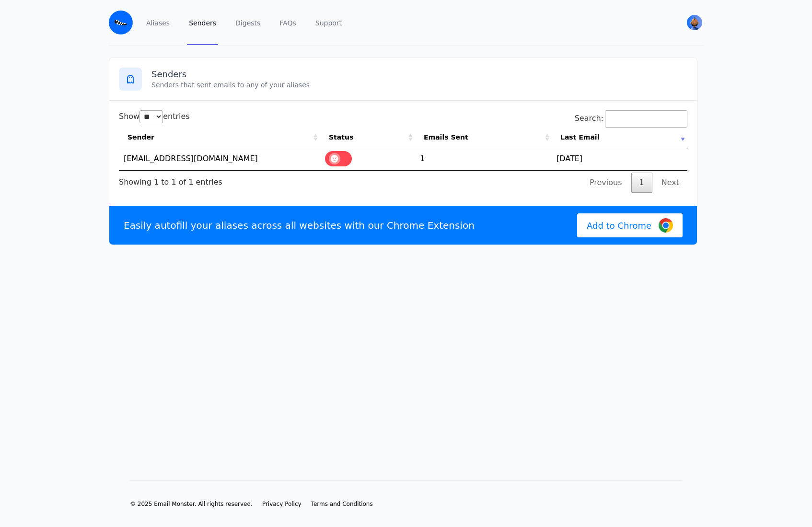  I want to click on span: Terms and Conditions, so click(341, 504).